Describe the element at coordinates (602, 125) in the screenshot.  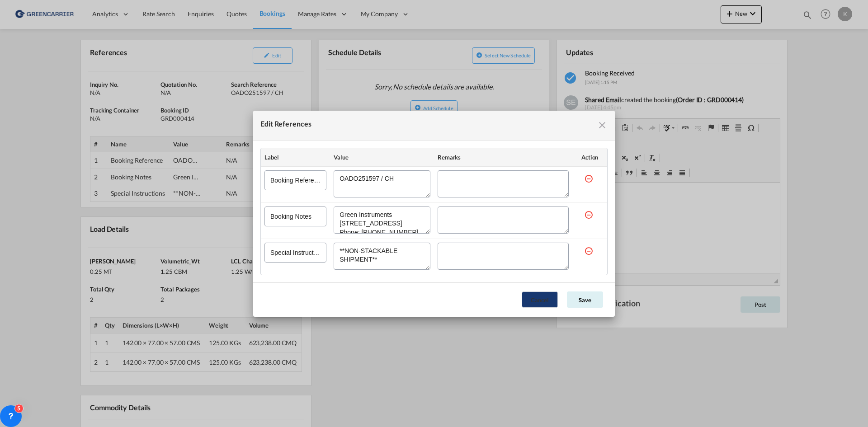
I see `md-icon: icon-close fg-AAA8AD cursor` at that location.